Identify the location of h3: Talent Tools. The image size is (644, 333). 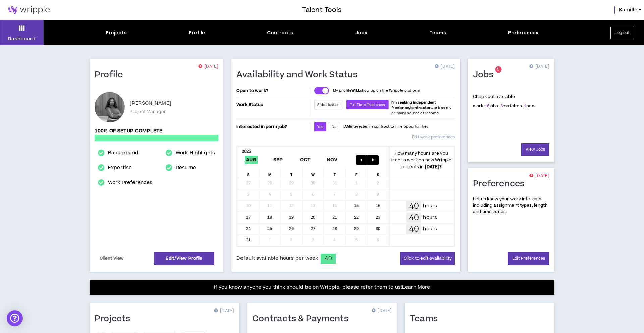
(322, 10).